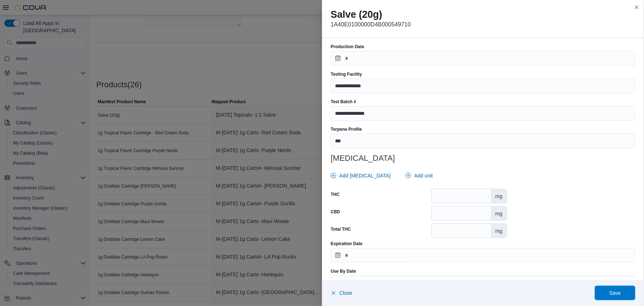 The image size is (644, 306). Describe the element at coordinates (347, 47) in the screenshot. I see `label: Production Date` at that location.